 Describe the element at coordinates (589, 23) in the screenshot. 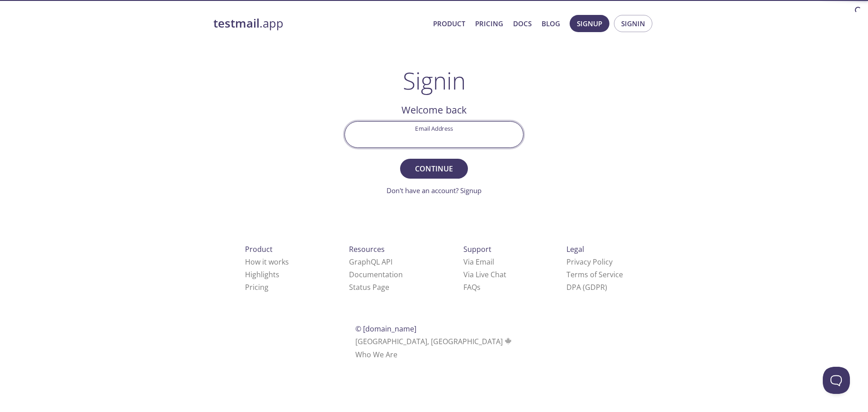

I see `button: Signup` at that location.